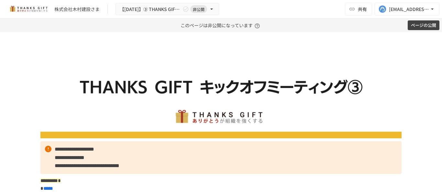  I want to click on p: このページは非公開になっています, so click(221, 25).